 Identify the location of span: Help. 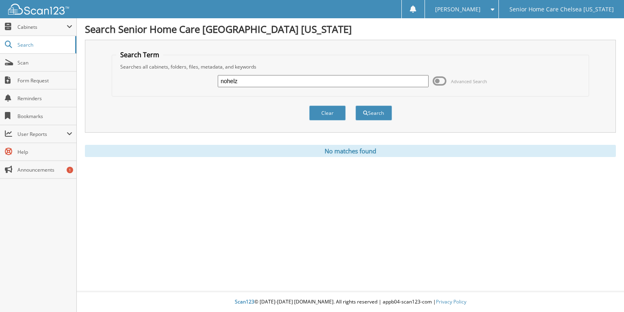
(45, 152).